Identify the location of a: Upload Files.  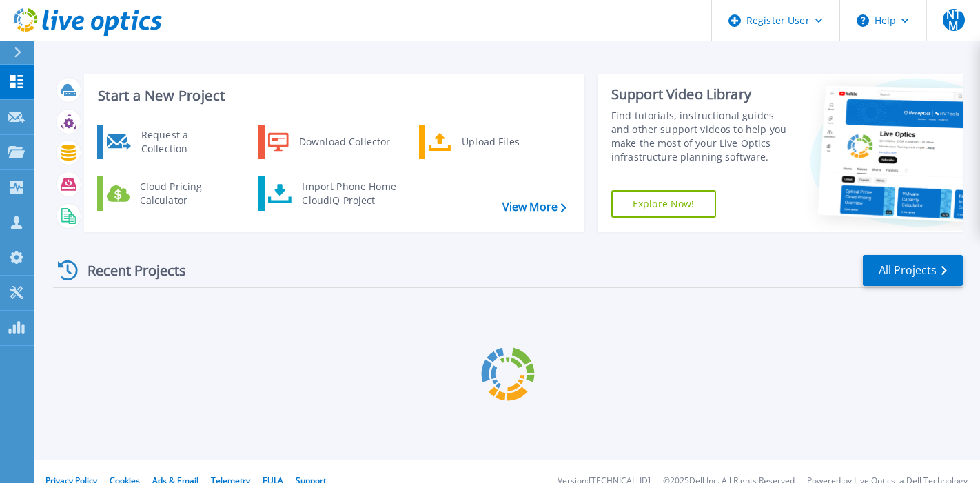
(490, 142).